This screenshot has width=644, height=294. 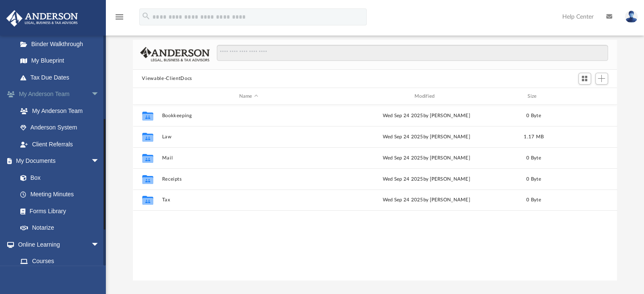 I want to click on a: Tax Due Dates, so click(x=62, y=77).